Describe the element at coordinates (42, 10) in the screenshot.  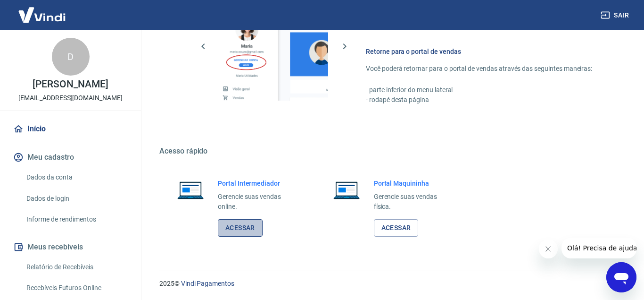
I see `span: Olá! Precisa de ajuda?` at that location.